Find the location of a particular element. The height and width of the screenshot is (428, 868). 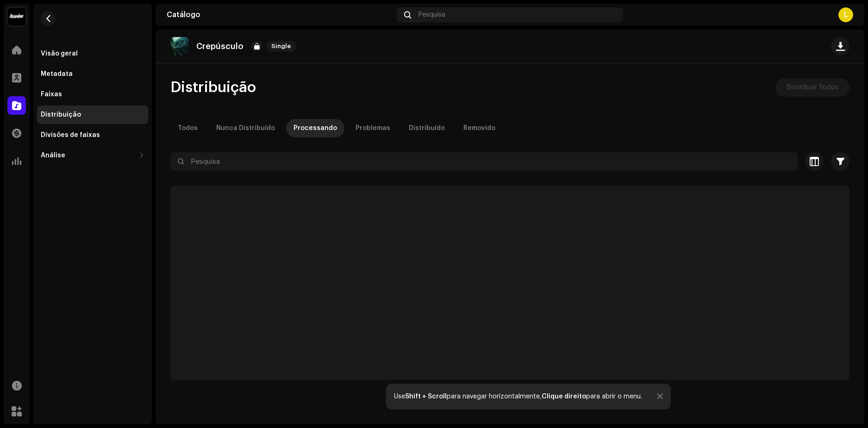

strong: Clique direito is located at coordinates (564, 397).